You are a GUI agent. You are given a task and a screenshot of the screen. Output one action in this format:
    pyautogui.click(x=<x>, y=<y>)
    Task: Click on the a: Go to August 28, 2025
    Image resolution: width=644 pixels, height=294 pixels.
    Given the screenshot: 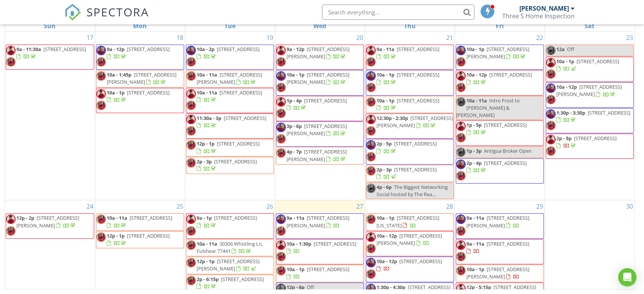 What is the action you would take?
    pyautogui.click(x=449, y=207)
    